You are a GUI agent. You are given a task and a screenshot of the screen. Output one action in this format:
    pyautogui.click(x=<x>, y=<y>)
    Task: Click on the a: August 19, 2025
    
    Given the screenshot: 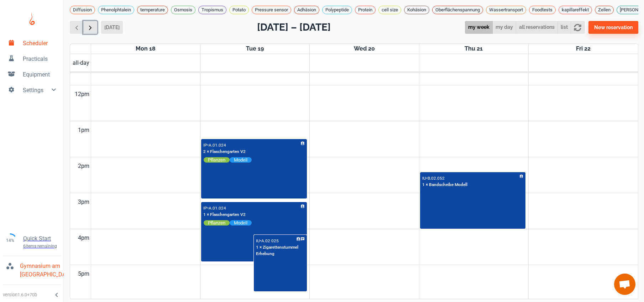 What is the action you would take?
    pyautogui.click(x=255, y=49)
    